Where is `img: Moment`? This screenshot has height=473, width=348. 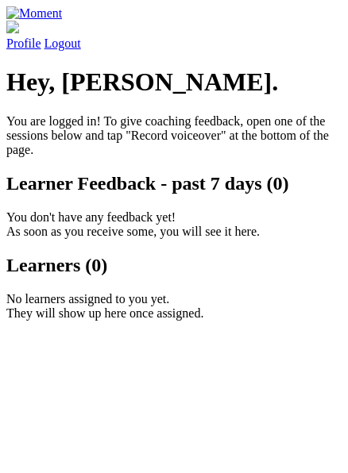
img: Moment is located at coordinates (34, 13).